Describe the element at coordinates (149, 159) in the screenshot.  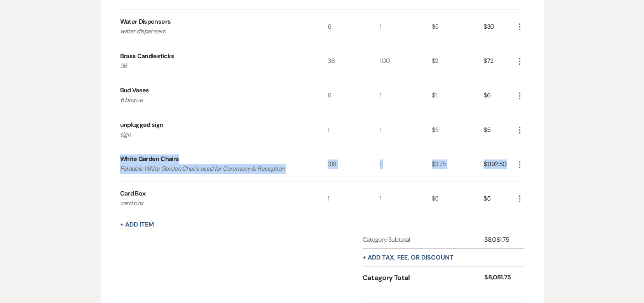
I see `div: White Garden Chairs` at that location.